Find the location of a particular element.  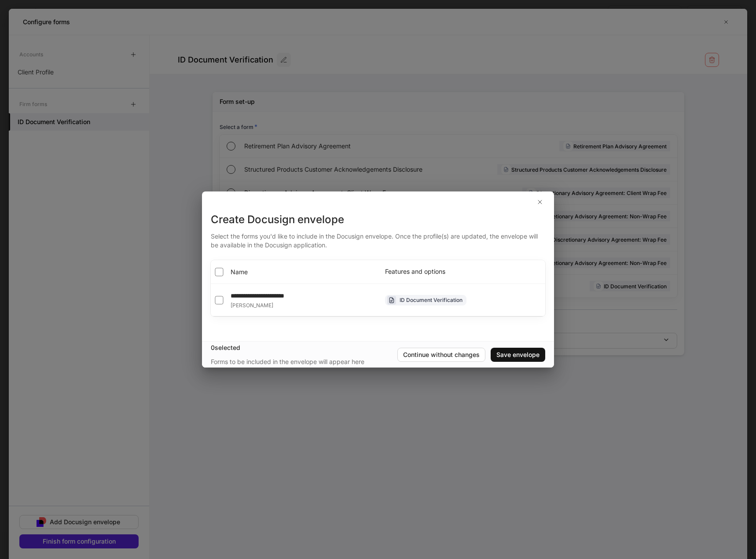

th: Features and options is located at coordinates (461, 272).